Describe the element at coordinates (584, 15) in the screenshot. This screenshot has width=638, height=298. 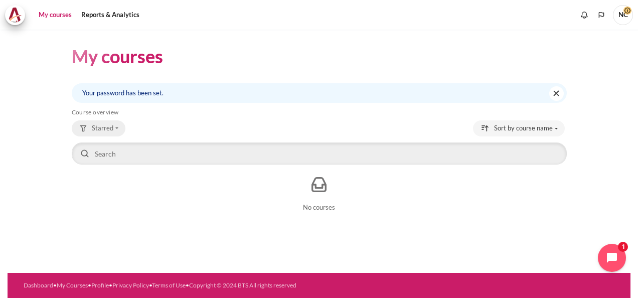
I see `div: Show notification window with no new notifications` at that location.